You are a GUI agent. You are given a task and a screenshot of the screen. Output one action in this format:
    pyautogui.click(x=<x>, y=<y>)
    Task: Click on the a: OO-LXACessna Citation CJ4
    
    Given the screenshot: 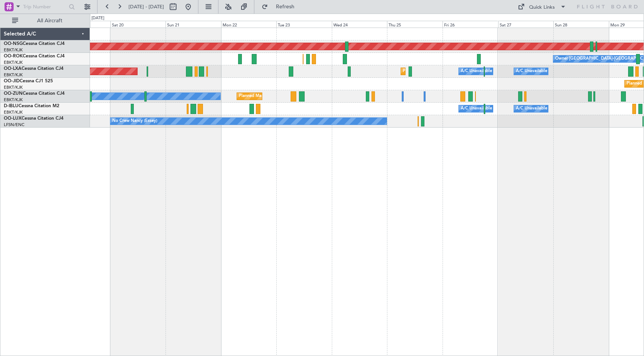 What is the action you would take?
    pyautogui.click(x=34, y=68)
    